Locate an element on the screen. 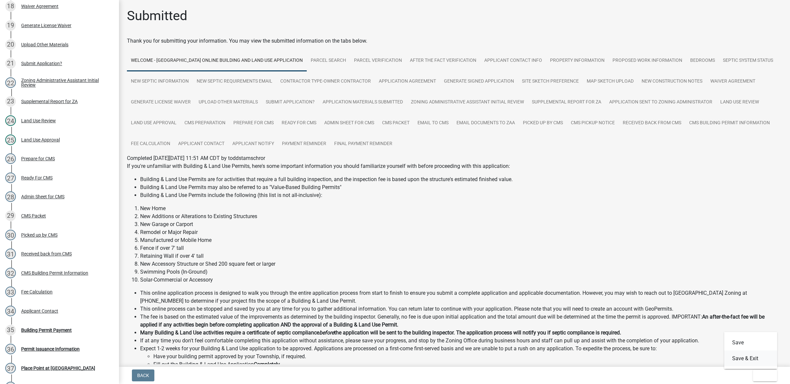  div: CMS Packet is located at coordinates (33, 216).